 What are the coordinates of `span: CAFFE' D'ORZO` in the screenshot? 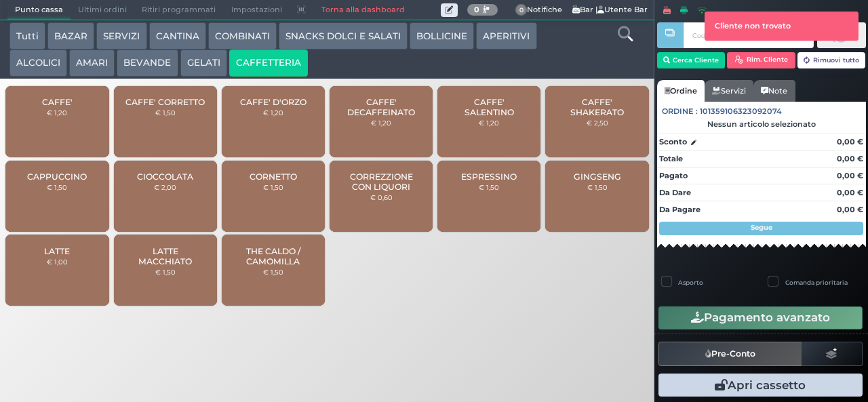 It's located at (273, 102).